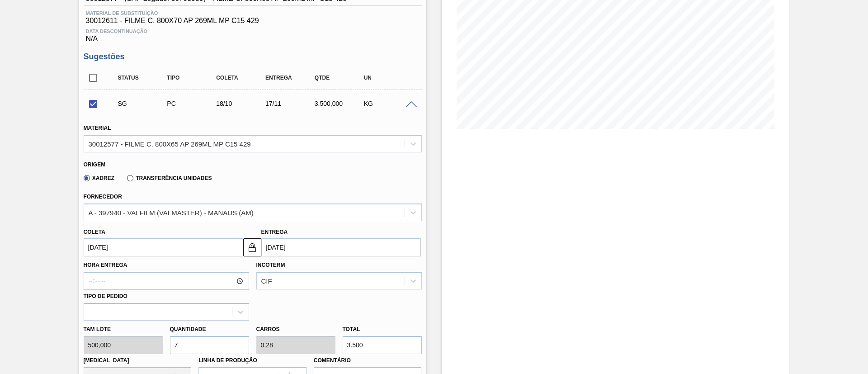 The width and height of the screenshot is (868, 374). What do you see at coordinates (253, 57) in the screenshot?
I see `h3: Sugestões` at bounding box center [253, 57].